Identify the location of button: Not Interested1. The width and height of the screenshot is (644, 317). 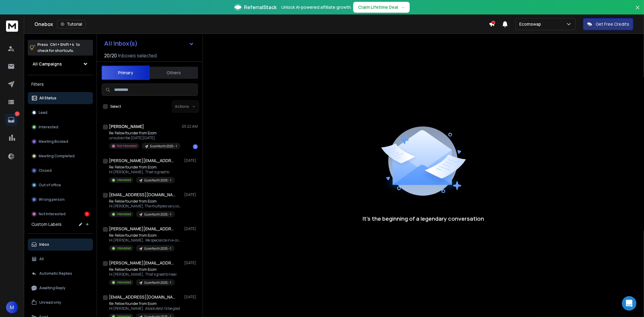
(60, 214).